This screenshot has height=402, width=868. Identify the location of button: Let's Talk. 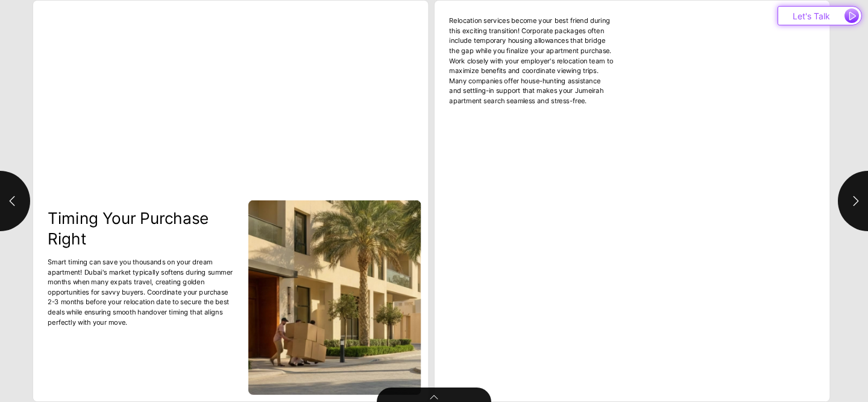
(820, 15).